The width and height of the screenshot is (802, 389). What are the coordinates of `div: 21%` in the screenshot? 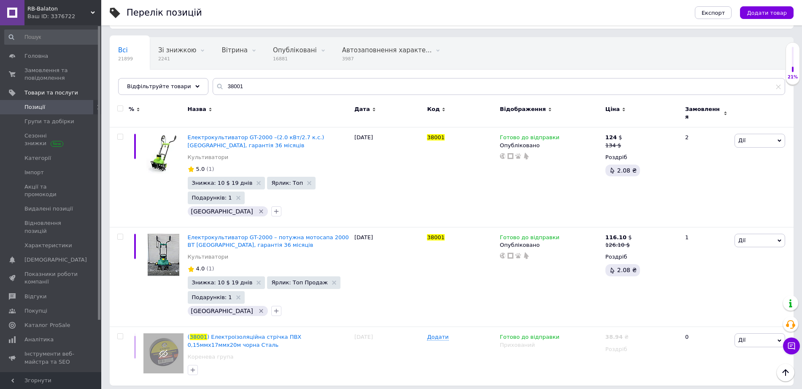 It's located at (793, 77).